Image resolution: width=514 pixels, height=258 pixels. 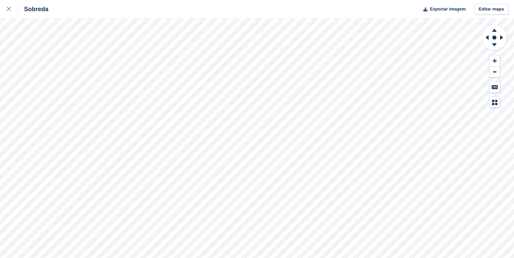 What do you see at coordinates (495, 102) in the screenshot?
I see `button: Map Legend` at bounding box center [495, 102].